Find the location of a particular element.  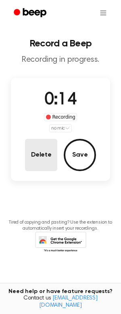

a: Beep is located at coordinates (31, 13).